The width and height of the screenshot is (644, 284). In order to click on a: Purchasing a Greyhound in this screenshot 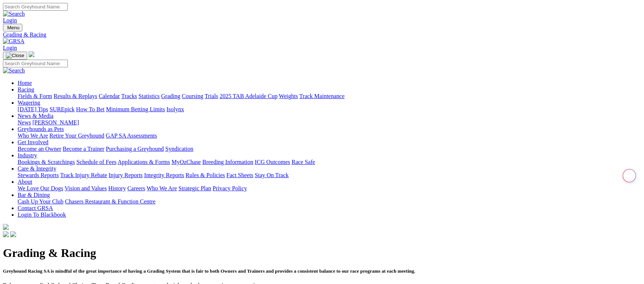, I will do `click(135, 149)`.